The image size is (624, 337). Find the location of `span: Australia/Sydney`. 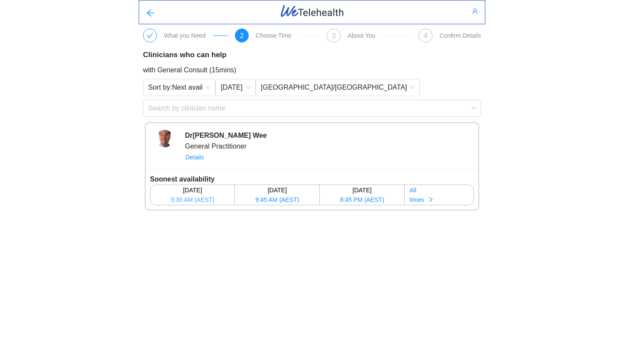

span: Australia/Sydney is located at coordinates (338, 87).